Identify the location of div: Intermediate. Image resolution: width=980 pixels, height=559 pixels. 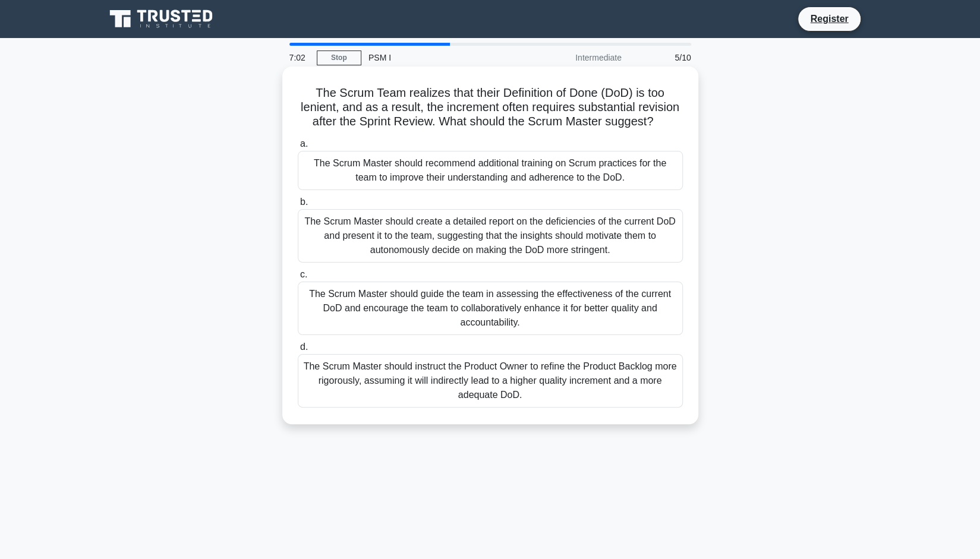
(576, 57).